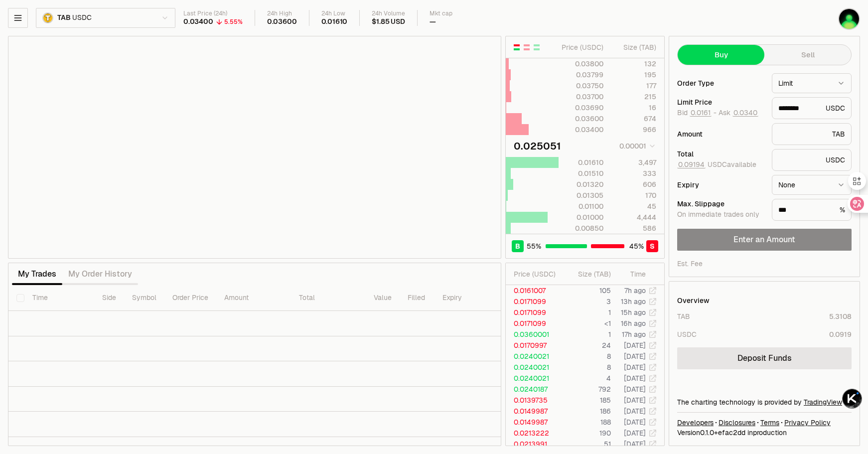 The image size is (868, 454). I want to click on button: None, so click(812, 185).